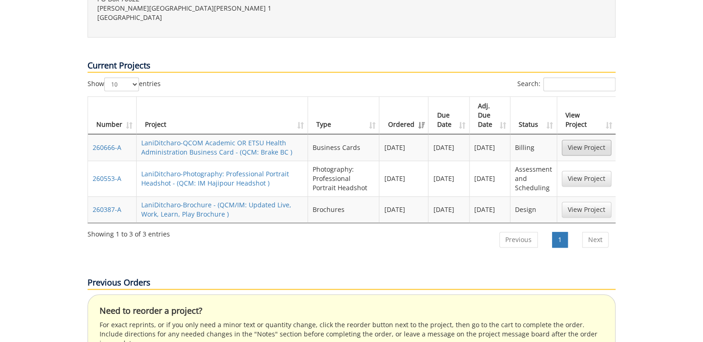  I want to click on h4: Need to reorder a project?, so click(351, 311).